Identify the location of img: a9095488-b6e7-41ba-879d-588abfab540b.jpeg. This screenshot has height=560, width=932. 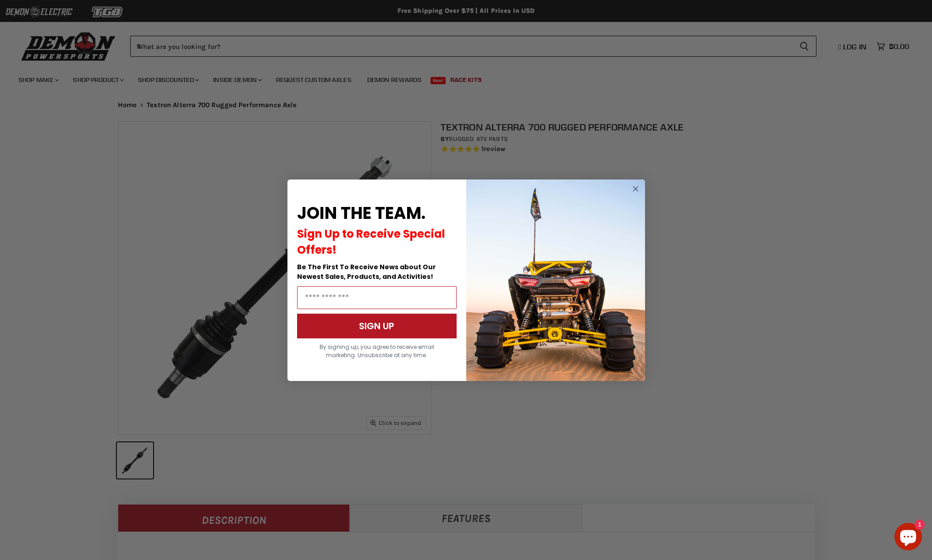
(555, 280).